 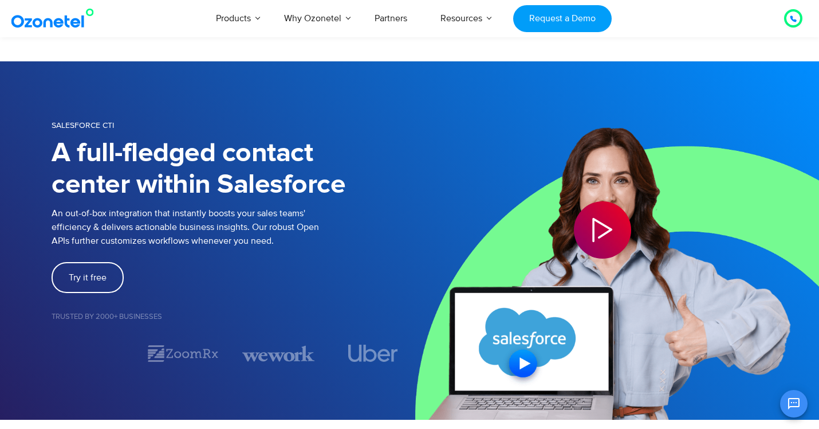 What do you see at coordinates (183, 353) in the screenshot?
I see `img: zoomrx` at bounding box center [183, 353].